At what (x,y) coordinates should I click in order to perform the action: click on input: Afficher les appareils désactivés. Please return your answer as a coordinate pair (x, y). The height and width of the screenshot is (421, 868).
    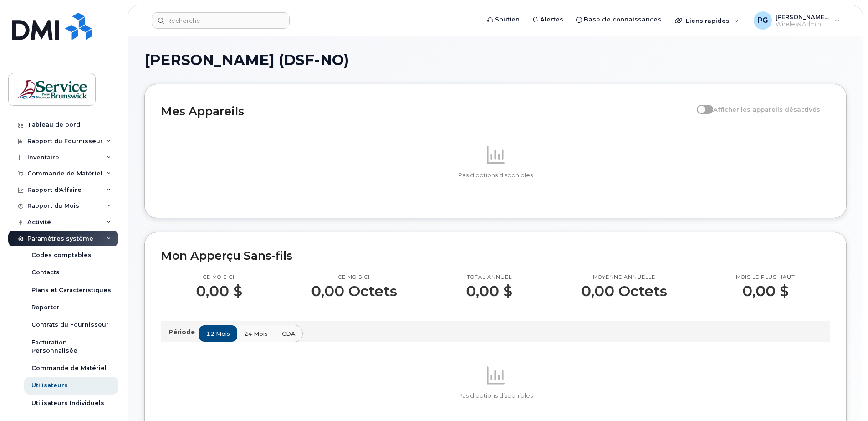
    Looking at the image, I should click on (701, 104).